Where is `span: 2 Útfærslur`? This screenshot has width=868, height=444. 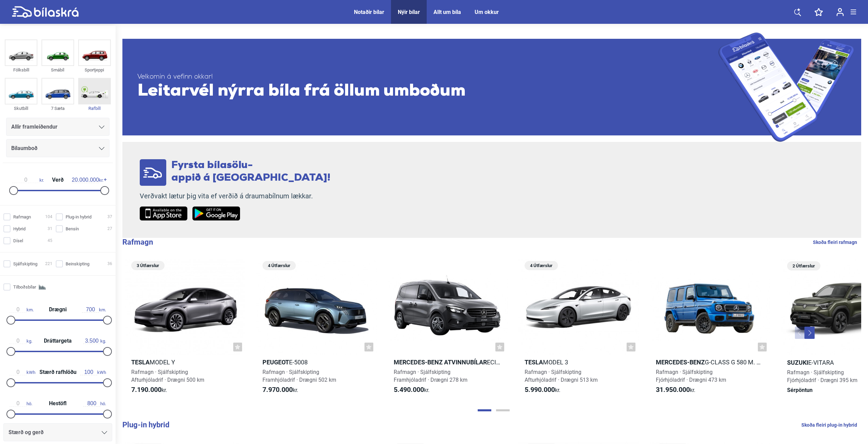 span: 2 Útfærslur is located at coordinates (804, 265).